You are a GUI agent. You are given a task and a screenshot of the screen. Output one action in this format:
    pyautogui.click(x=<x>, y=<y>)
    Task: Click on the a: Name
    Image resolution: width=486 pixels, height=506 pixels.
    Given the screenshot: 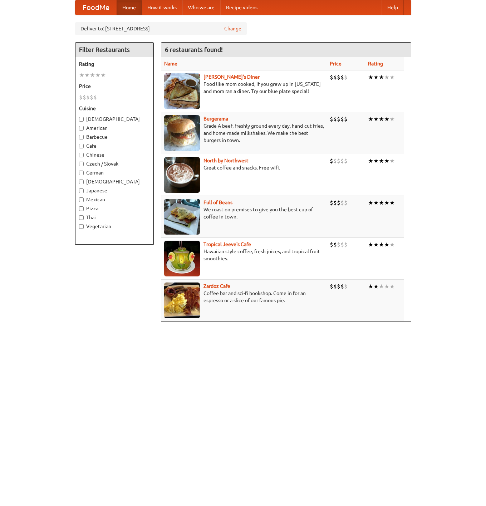 What is the action you would take?
    pyautogui.click(x=171, y=64)
    